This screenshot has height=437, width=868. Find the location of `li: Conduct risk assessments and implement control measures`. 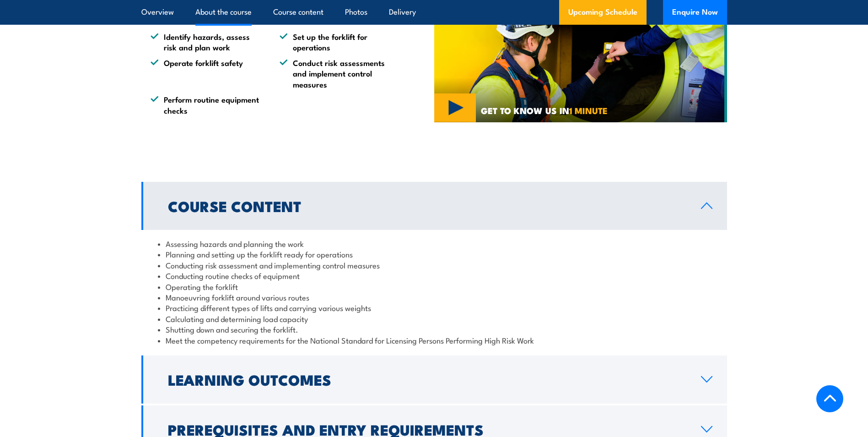

li: Conduct risk assessments and implement control measures is located at coordinates (336, 73).